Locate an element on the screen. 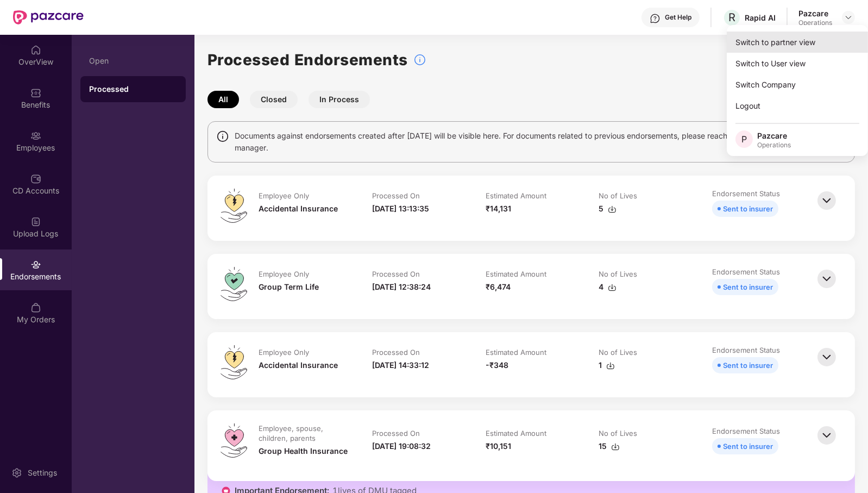  div: Switch to User view is located at coordinates (797, 63).